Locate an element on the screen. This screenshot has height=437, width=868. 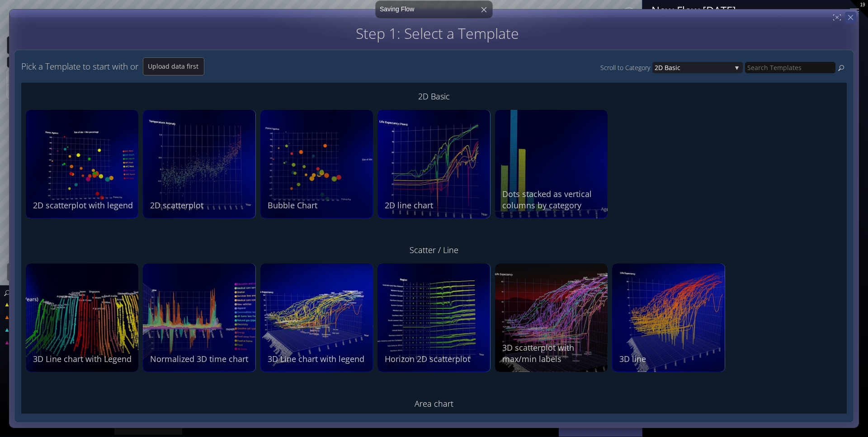
img: 227817.jpg is located at coordinates (433, 318).